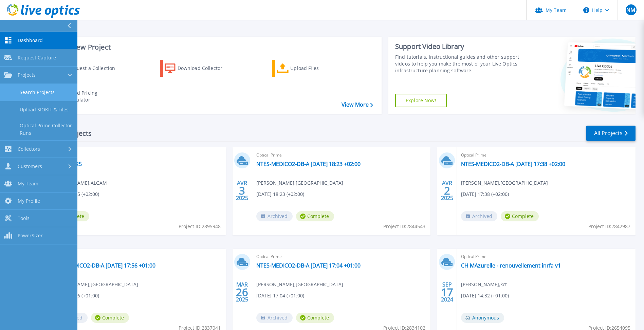  Describe the element at coordinates (611, 133) in the screenshot. I see `a: All Projects` at that location.